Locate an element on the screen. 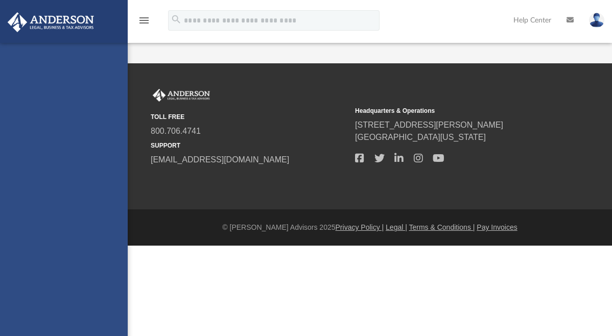 The width and height of the screenshot is (612, 336). i: menu is located at coordinates (144, 20).